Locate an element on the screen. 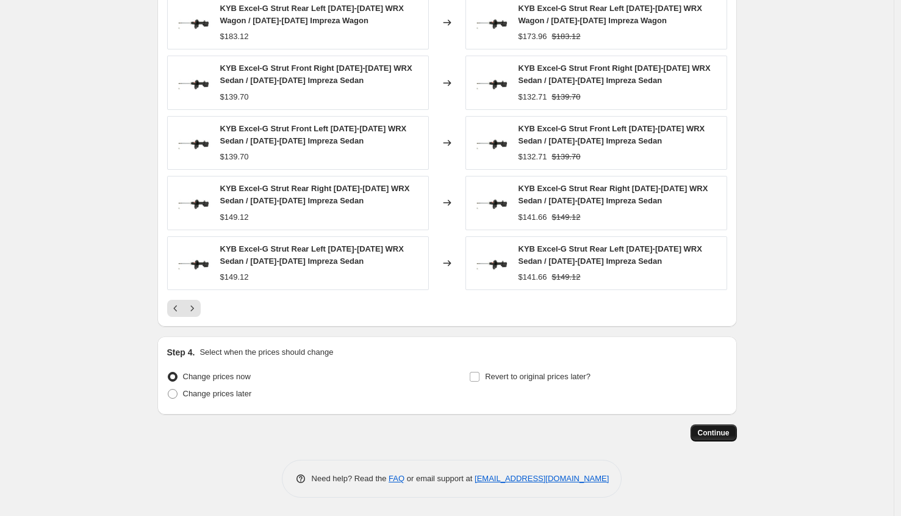  span: Revert to original prices later? is located at coordinates (538, 376).